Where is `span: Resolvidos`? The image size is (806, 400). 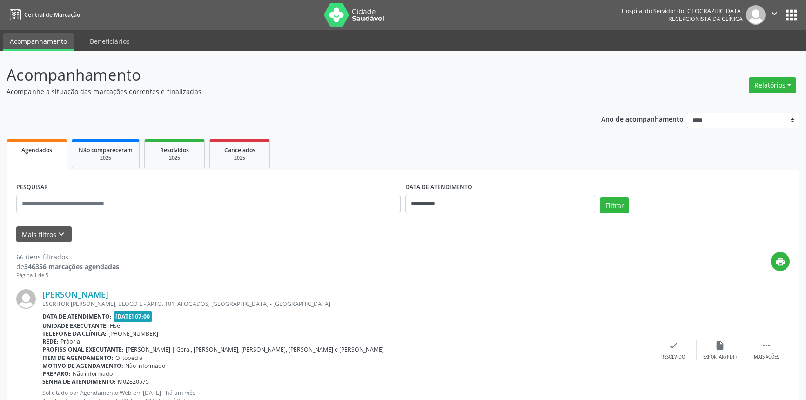
span: Resolvidos is located at coordinates (174, 150).